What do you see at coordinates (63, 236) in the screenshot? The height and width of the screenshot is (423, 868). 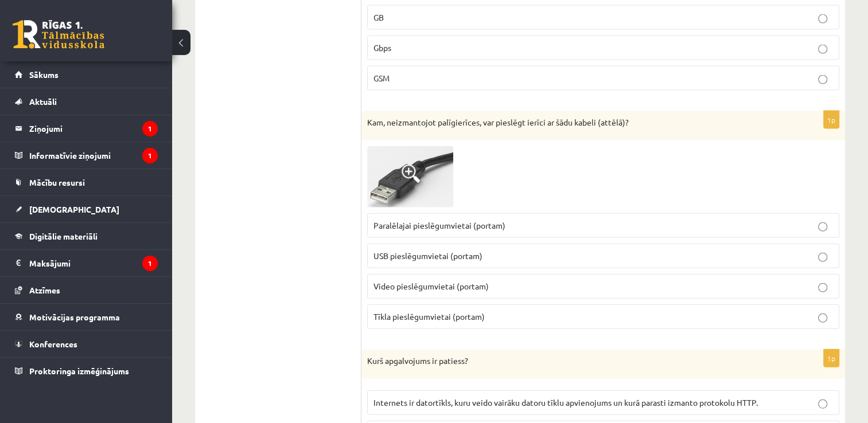 I see `span: Digitālie materiāli` at bounding box center [63, 236].